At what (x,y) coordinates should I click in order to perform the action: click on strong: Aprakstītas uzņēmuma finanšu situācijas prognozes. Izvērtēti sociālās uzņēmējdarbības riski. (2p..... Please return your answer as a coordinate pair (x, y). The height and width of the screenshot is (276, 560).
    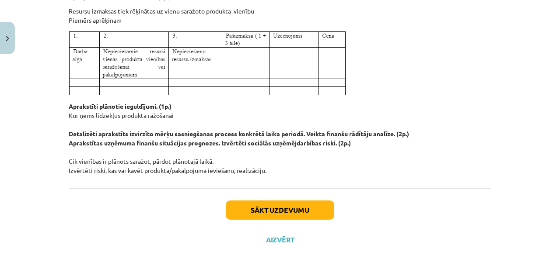
    Looking at the image, I should click on (210, 143).